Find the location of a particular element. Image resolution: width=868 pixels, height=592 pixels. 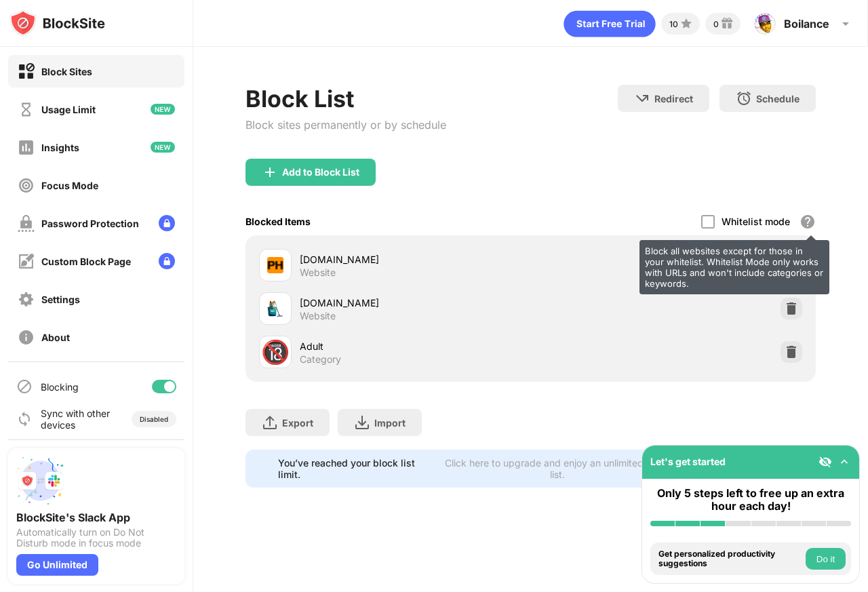

div: Category is located at coordinates (320, 360).